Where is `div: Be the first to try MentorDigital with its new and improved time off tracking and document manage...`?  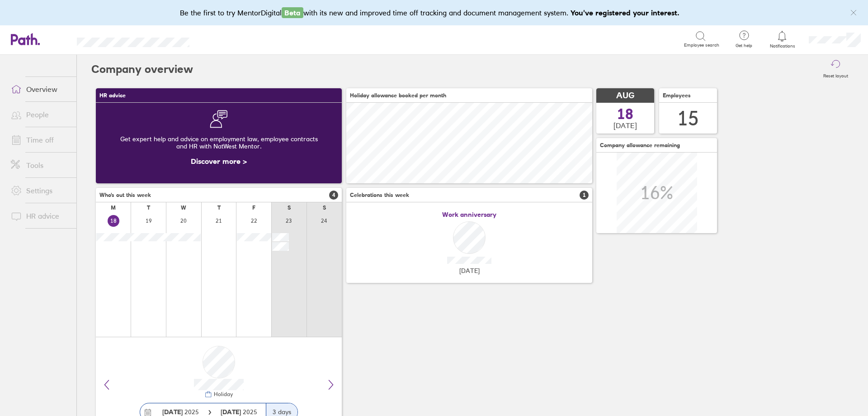 div: Be the first to try MentorDigital with its new and improved time off tracking and document manage... is located at coordinates (434, 13).